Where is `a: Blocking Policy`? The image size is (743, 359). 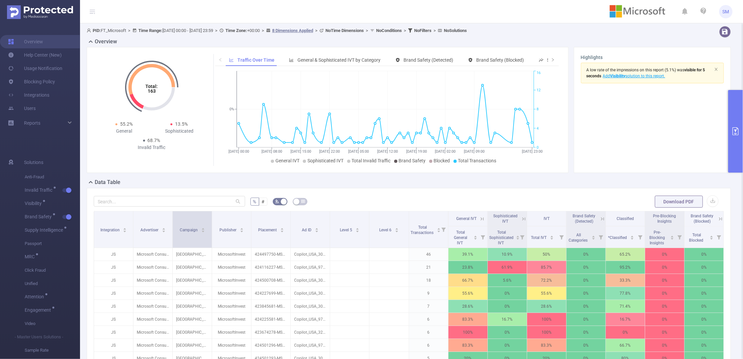
a: Blocking Policy is located at coordinates (31, 82).